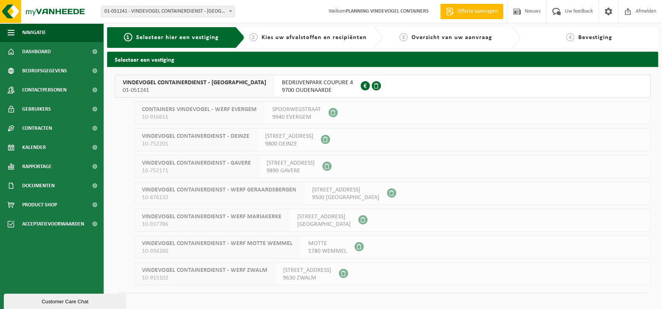 Image resolution: width=662 pixels, height=309 pixels. I want to click on span: 10-752201, so click(195, 144).